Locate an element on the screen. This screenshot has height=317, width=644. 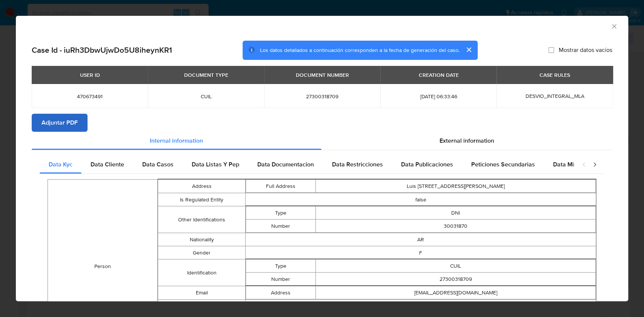
td: 30031870 is located at coordinates (455, 226).